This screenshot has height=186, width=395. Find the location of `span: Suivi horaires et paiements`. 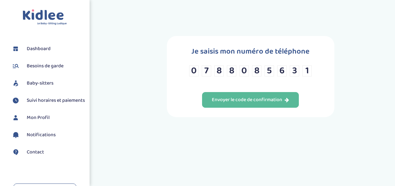

span: Suivi horaires et paiements is located at coordinates (56, 101).